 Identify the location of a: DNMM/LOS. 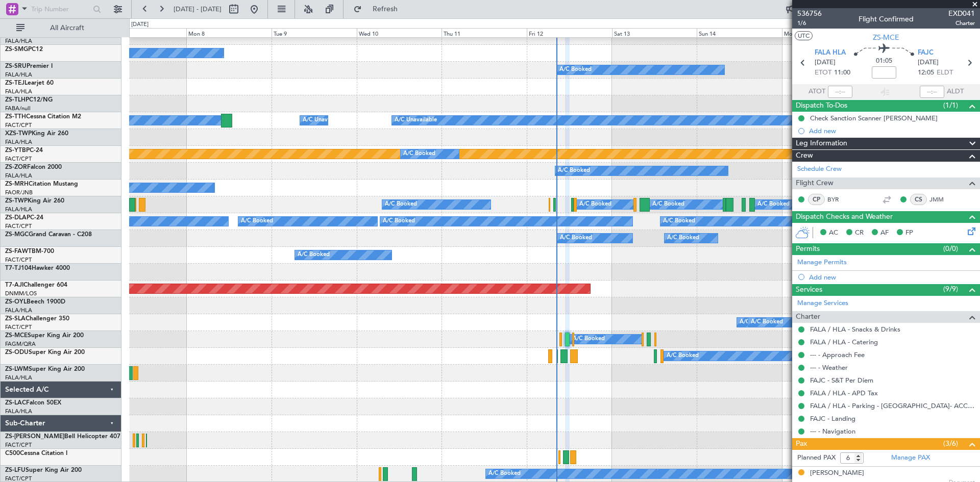
(21, 293).